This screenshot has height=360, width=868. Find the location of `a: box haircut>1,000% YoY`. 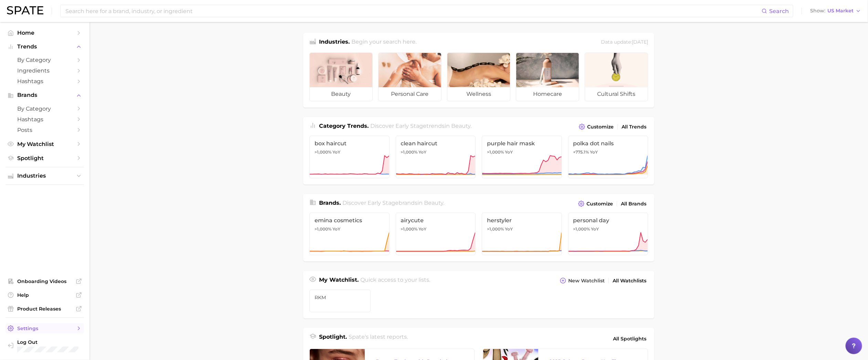

a: box haircut>1,000% YoY is located at coordinates (349, 157).